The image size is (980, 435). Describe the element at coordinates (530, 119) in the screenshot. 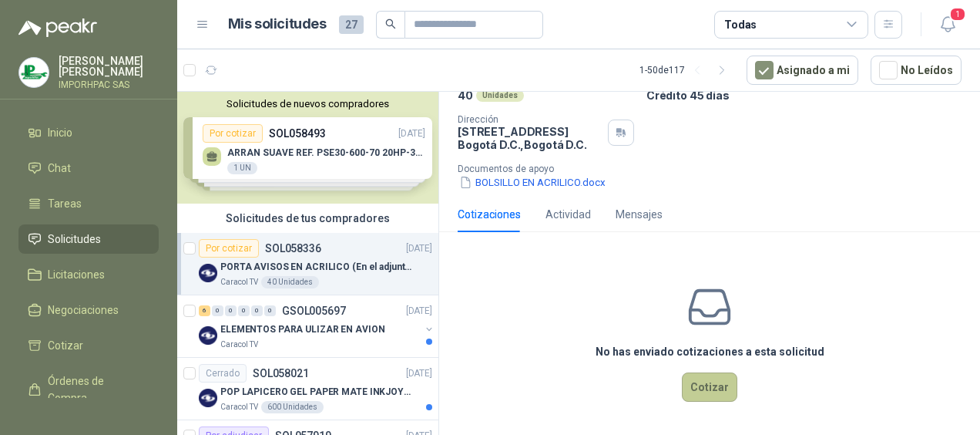

I see `p: Dirección` at that location.